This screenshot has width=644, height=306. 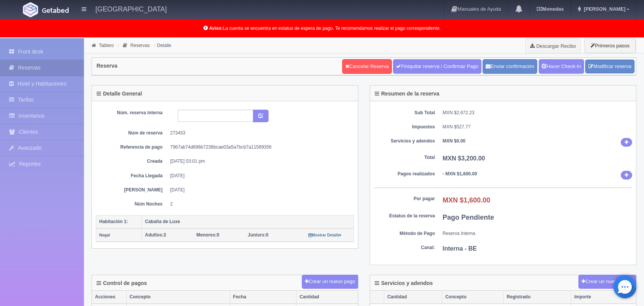 I want to click on small: Nogal, so click(x=105, y=235).